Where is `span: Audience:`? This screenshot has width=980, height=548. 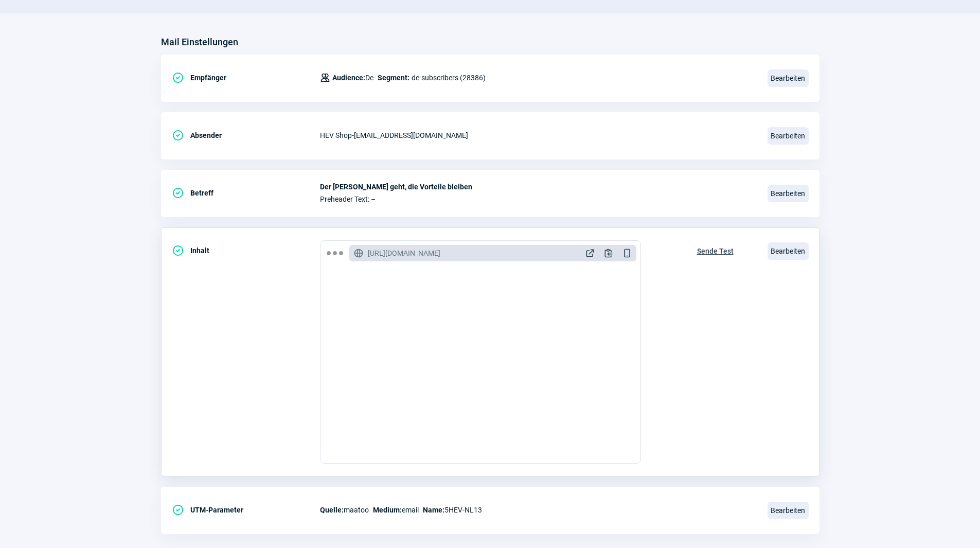 span: Audience: is located at coordinates (348, 77).